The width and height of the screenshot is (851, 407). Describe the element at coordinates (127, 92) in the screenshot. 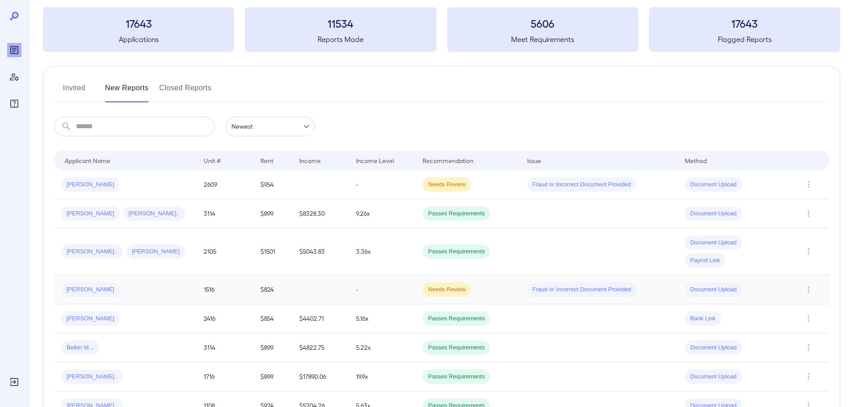

I see `button: New Reports` at that location.